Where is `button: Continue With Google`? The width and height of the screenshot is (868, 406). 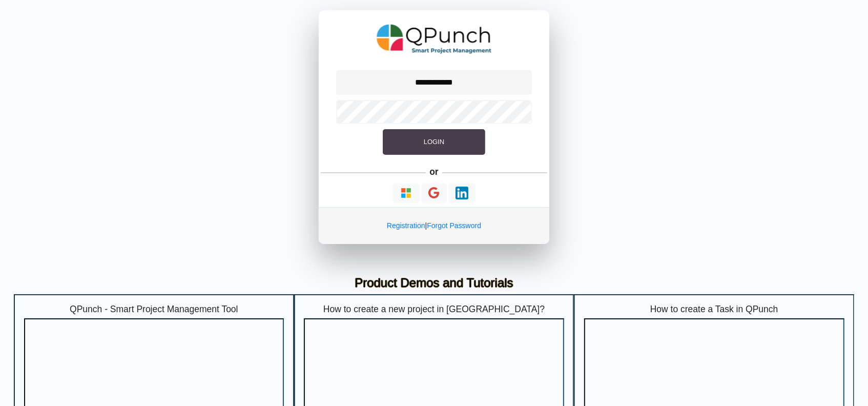
button: Continue With Google is located at coordinates (434, 193).